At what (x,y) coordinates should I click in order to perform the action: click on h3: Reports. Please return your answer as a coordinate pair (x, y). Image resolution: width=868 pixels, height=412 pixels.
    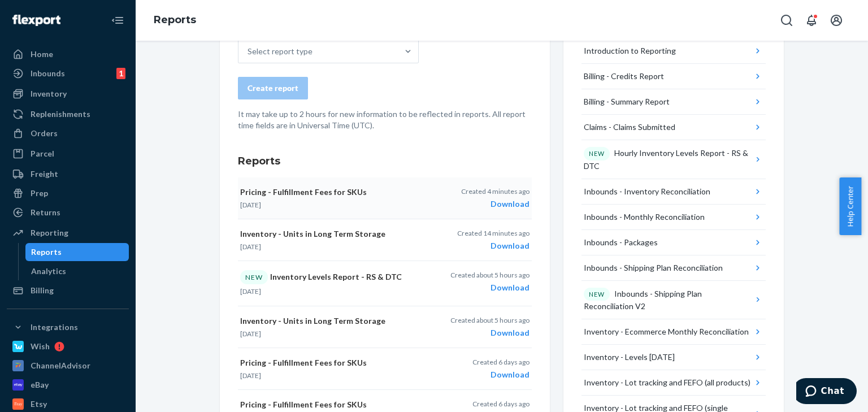
    Looking at the image, I should click on (385, 161).